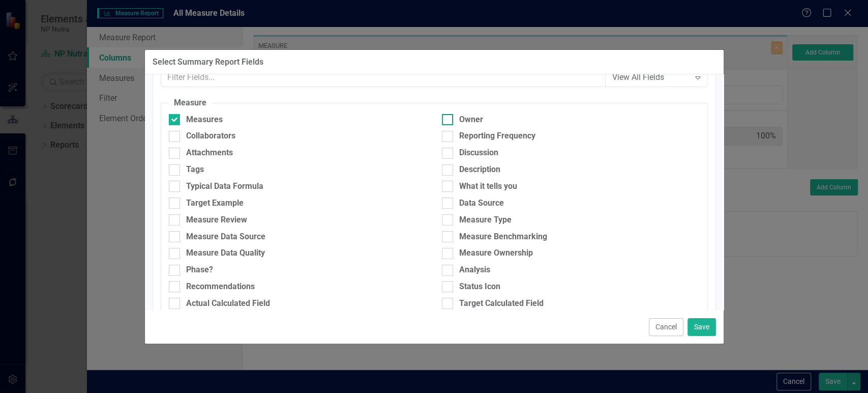 This screenshot has height=393, width=868. I want to click on div: Reporting Frequency, so click(497, 136).